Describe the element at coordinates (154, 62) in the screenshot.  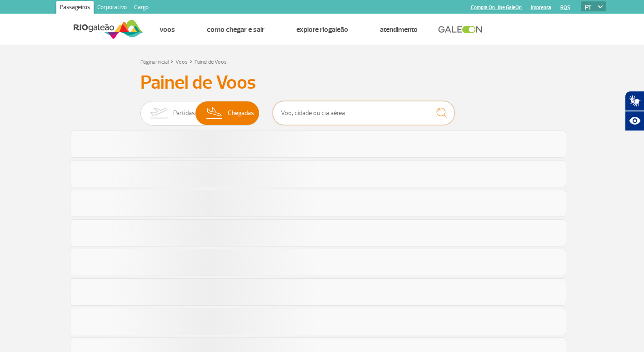
I see `a: Página Inicial` at that location.